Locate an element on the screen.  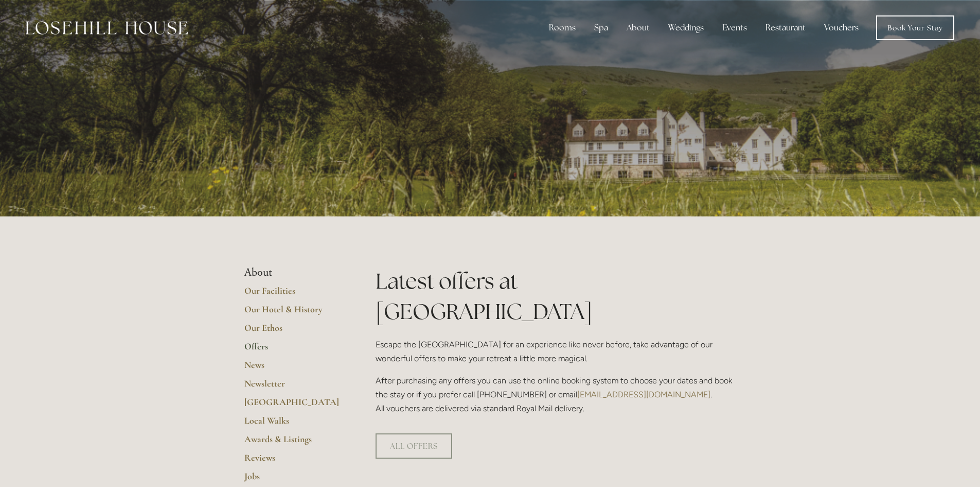
a: Our Ethos is located at coordinates (294, 331).